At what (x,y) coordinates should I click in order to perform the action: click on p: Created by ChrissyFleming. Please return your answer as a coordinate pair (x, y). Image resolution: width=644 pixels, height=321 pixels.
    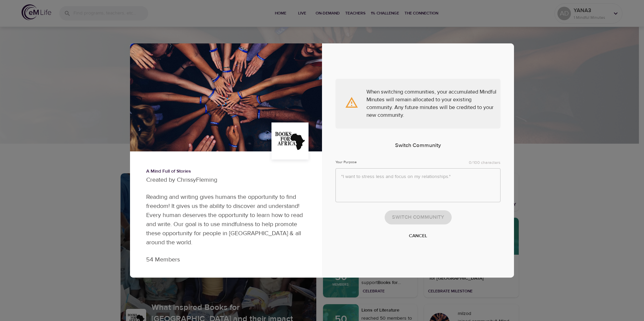
    Looking at the image, I should click on (226, 180).